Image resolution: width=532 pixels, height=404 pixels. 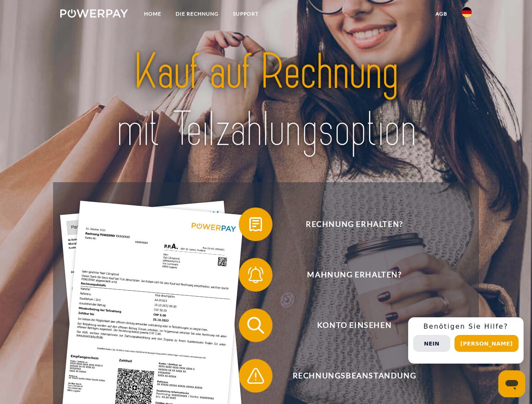 What do you see at coordinates (466, 327) in the screenshot?
I see `h3: Benötigen Sie Hilfe?` at bounding box center [466, 327].